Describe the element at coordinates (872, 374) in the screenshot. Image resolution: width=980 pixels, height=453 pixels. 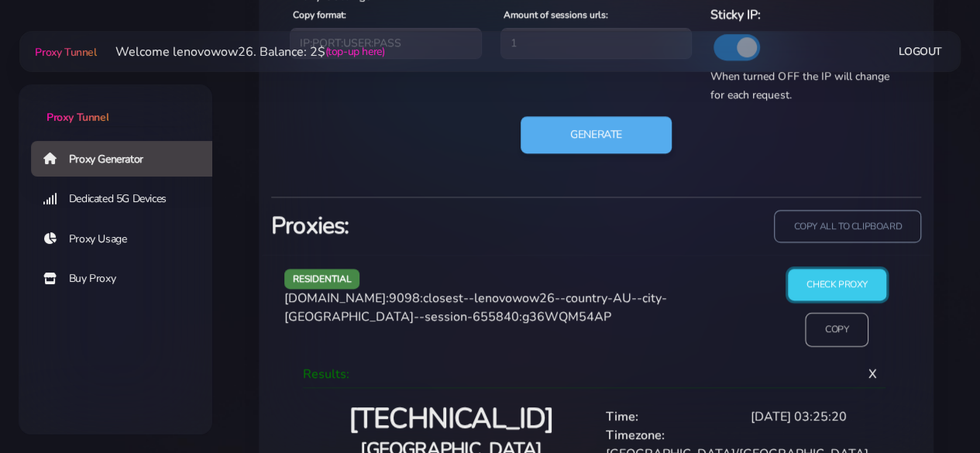
I see `span: X` at that location.